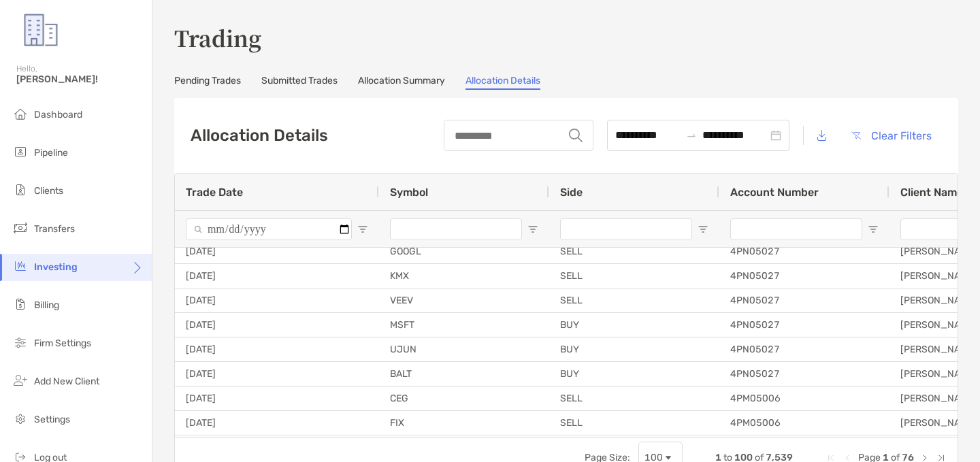  What do you see at coordinates (464, 252) in the screenshot?
I see `div: GOOGL` at bounding box center [464, 252].